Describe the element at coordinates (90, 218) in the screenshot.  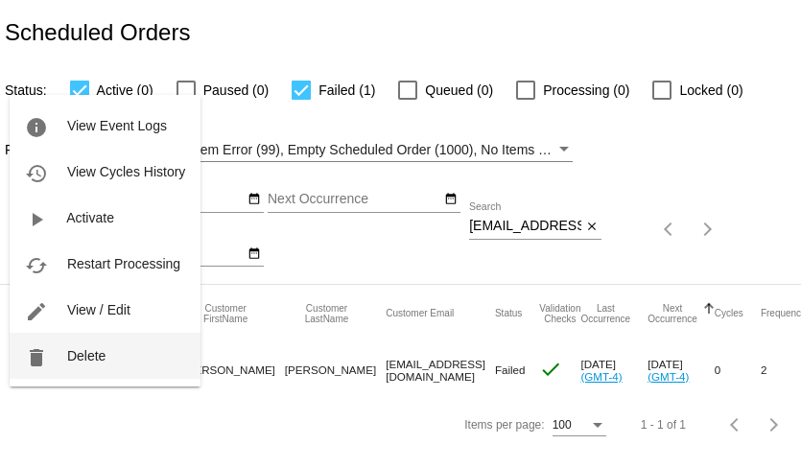
I see `span: Activate` at that location.